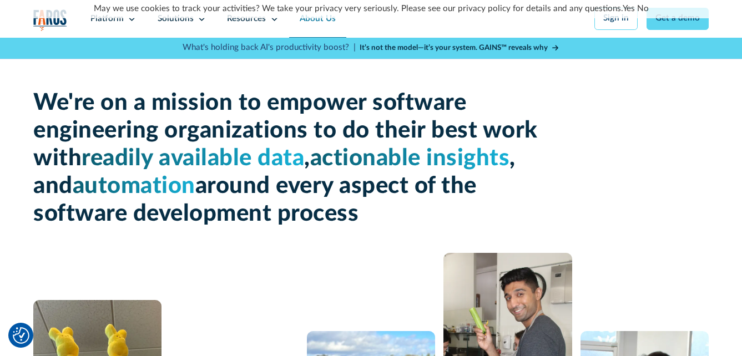  Describe the element at coordinates (21, 336) in the screenshot. I see `img: Revisit consent button` at that location.